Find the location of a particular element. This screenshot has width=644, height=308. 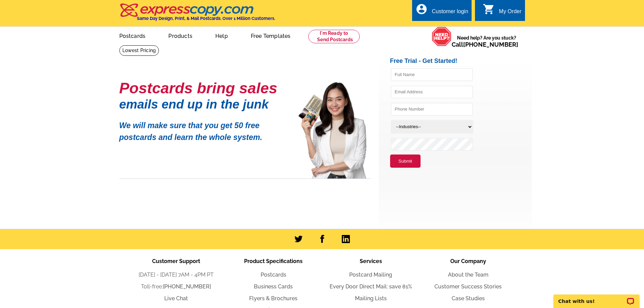

a: Flyers & Brochures is located at coordinates (273, 298).